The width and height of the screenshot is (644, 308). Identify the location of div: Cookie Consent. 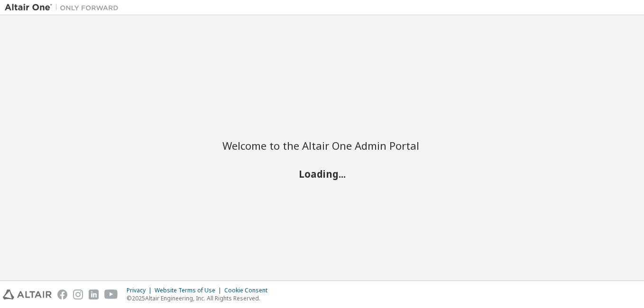
(248, 291).